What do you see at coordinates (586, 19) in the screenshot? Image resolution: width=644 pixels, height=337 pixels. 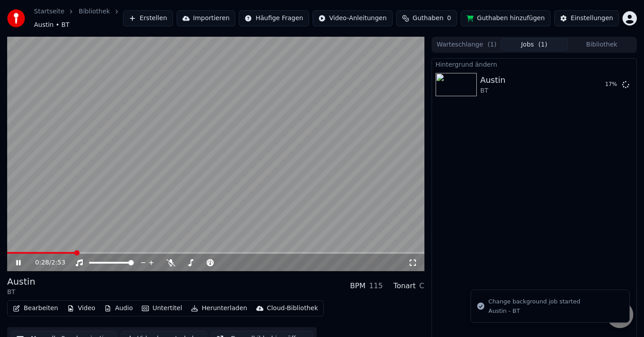 I see `button: Einstellungen` at bounding box center [586, 19].